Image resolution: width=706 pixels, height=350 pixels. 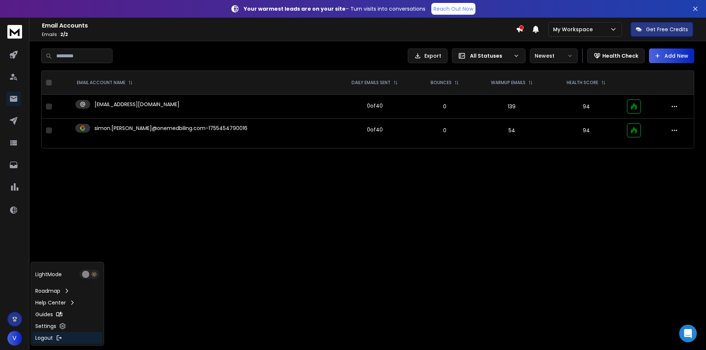 What do you see at coordinates (508, 83) in the screenshot?
I see `p: WARMUP EMAILS` at bounding box center [508, 83].